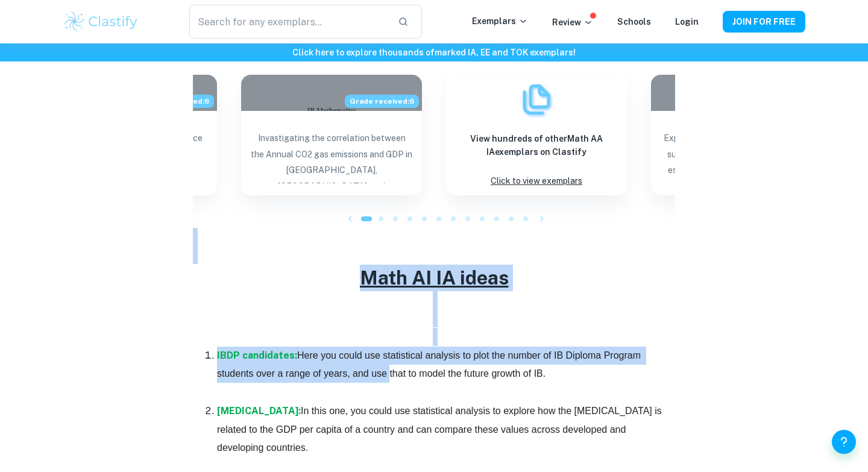 The height and width of the screenshot is (472, 868). What do you see at coordinates (844, 442) in the screenshot?
I see `button: Help and Feedback` at bounding box center [844, 442].